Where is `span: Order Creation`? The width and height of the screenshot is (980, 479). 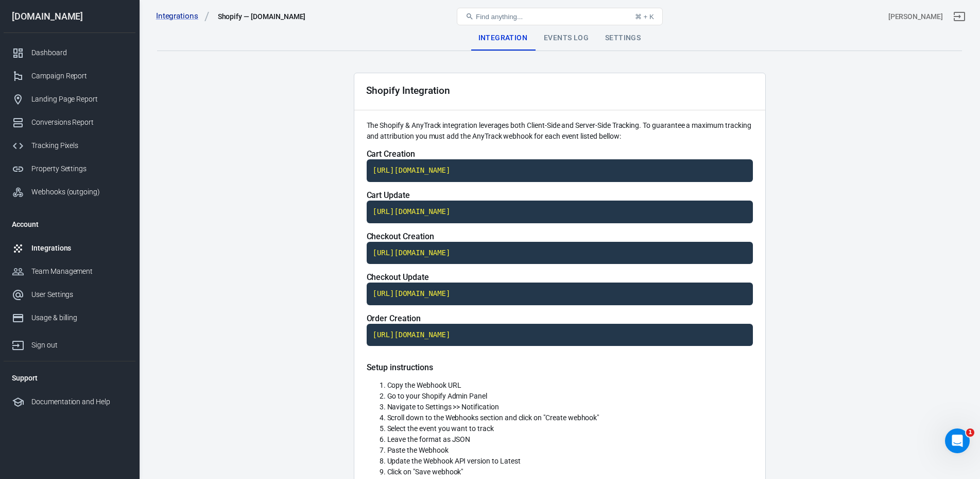 span: Order Creation is located at coordinates (394, 318).